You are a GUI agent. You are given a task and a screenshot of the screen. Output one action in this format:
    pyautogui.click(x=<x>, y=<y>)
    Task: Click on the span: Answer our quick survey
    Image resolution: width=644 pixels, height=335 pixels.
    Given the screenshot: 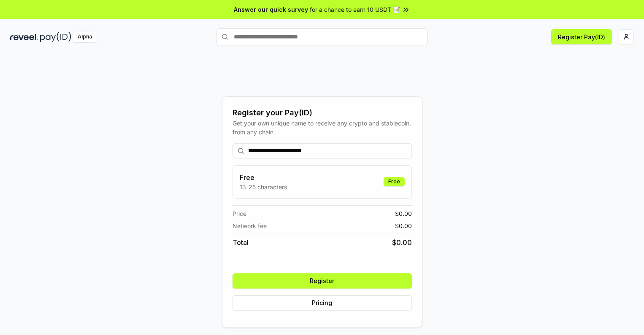 What is the action you would take?
    pyautogui.click(x=271, y=9)
    